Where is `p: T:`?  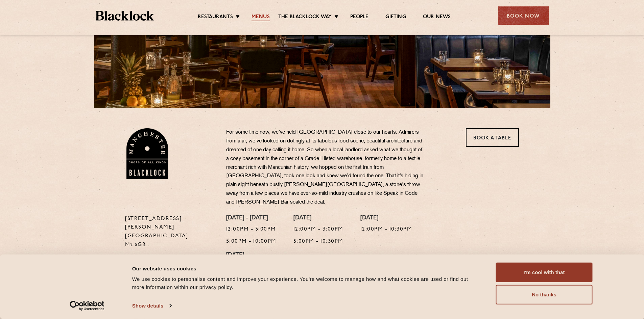 p: T: is located at coordinates (170, 257).